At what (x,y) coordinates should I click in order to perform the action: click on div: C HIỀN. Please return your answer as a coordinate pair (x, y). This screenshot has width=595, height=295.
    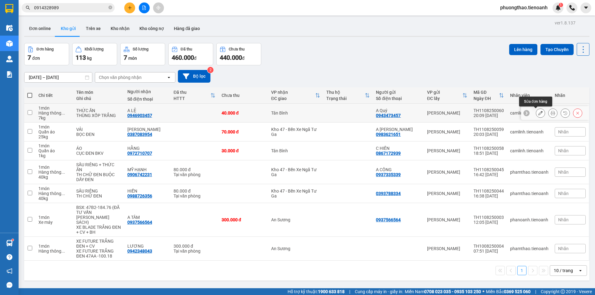
    Looking at the image, I should click on (398, 148).